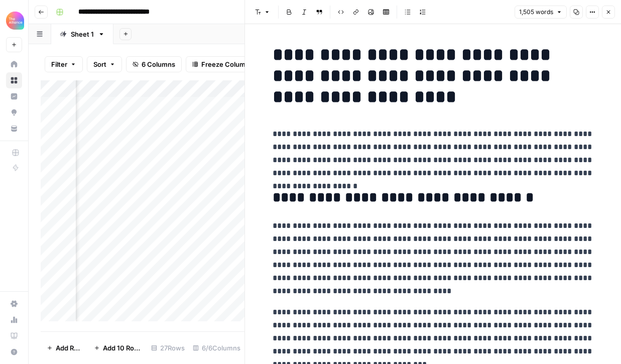 The image size is (621, 364). I want to click on button: Sort, so click(104, 64).